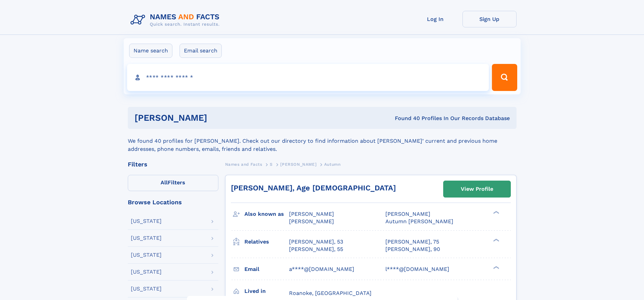  What do you see at coordinates (267, 269) in the screenshot?
I see `h3: Email` at bounding box center [267, 269].